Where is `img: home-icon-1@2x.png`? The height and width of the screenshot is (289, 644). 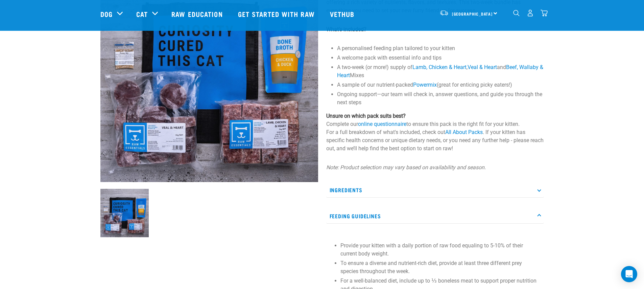 img: home-icon-1@2x.png is located at coordinates (516, 13).